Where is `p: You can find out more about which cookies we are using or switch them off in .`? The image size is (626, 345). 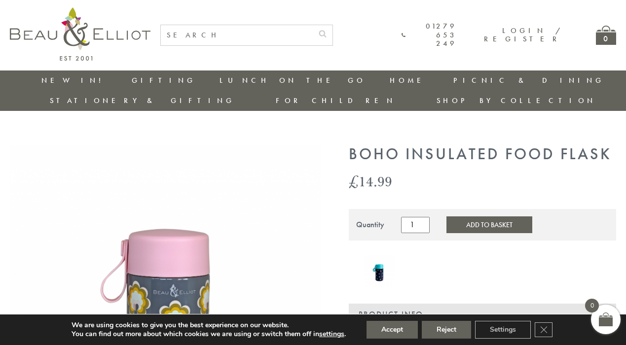
p: You can find out more about which cookies we are using or switch them off in . is located at coordinates (209, 334).